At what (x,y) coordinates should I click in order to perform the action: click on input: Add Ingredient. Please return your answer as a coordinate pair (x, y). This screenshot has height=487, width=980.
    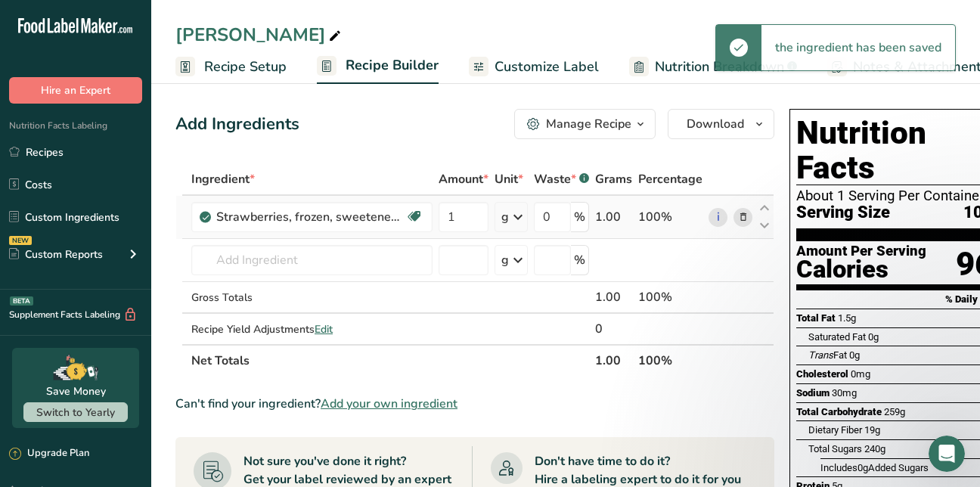
    Looking at the image, I should click on (311, 260).